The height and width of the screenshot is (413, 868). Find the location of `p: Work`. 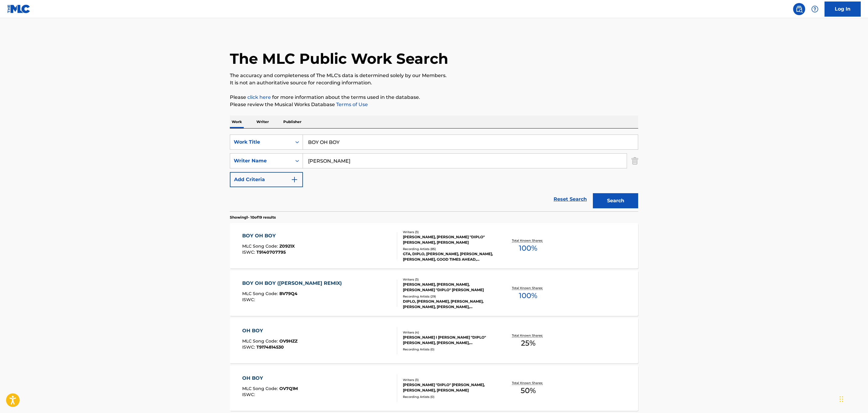

p: Work is located at coordinates (237, 121).